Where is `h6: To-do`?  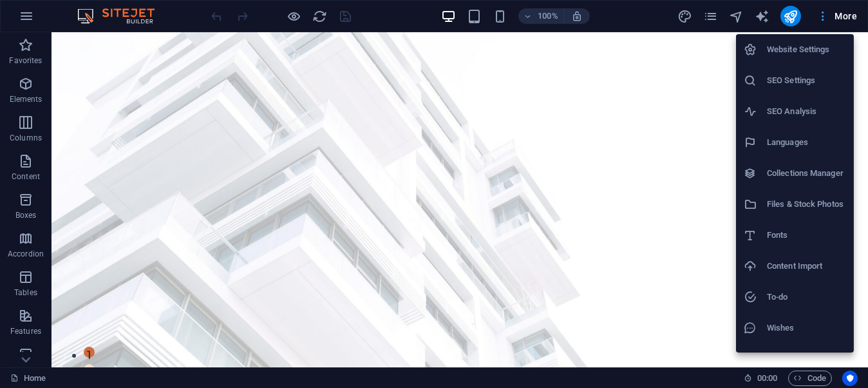
h6: To-do is located at coordinates (806, 297).